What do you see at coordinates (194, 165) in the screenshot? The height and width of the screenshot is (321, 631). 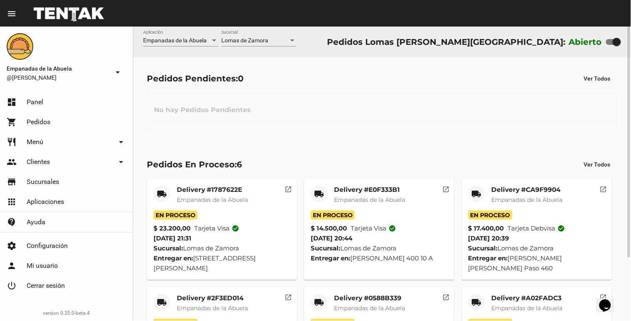 I see `div: Pedidos En Proceso:` at bounding box center [194, 165].